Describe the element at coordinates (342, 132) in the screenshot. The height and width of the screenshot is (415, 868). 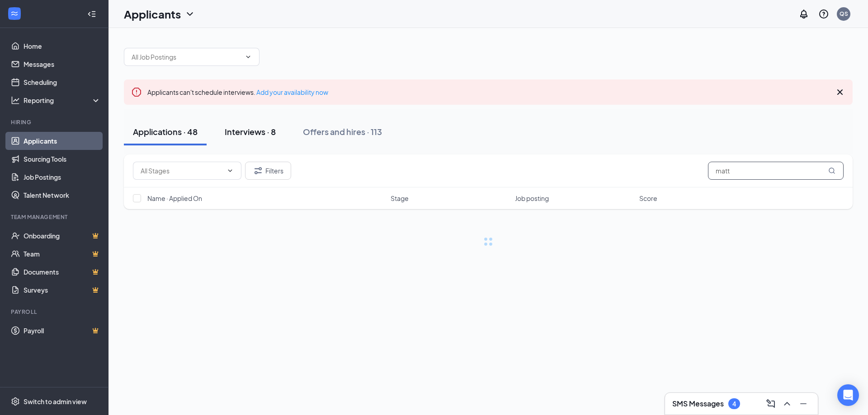
I see `div: Offers and hires · 113` at that location.